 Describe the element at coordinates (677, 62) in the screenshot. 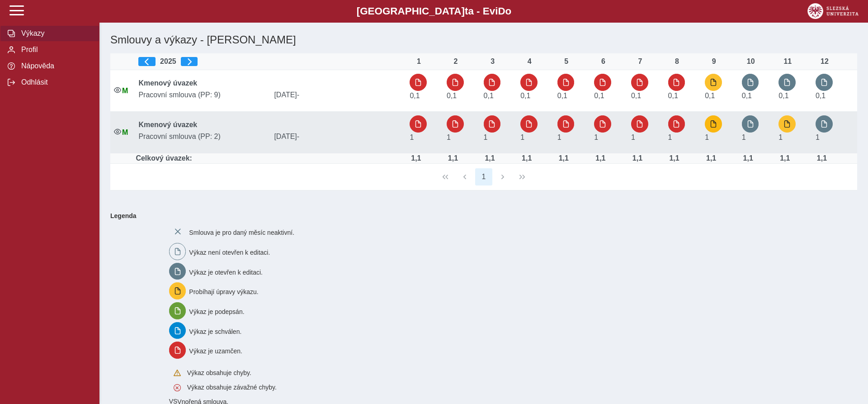

I see `div: 8` at that location.